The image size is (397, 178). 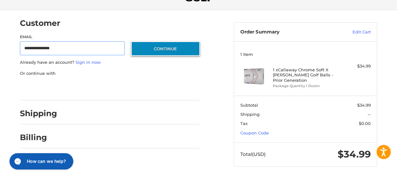 What do you see at coordinates (40, 10) in the screenshot?
I see `h2: How can we help?` at bounding box center [40, 10].